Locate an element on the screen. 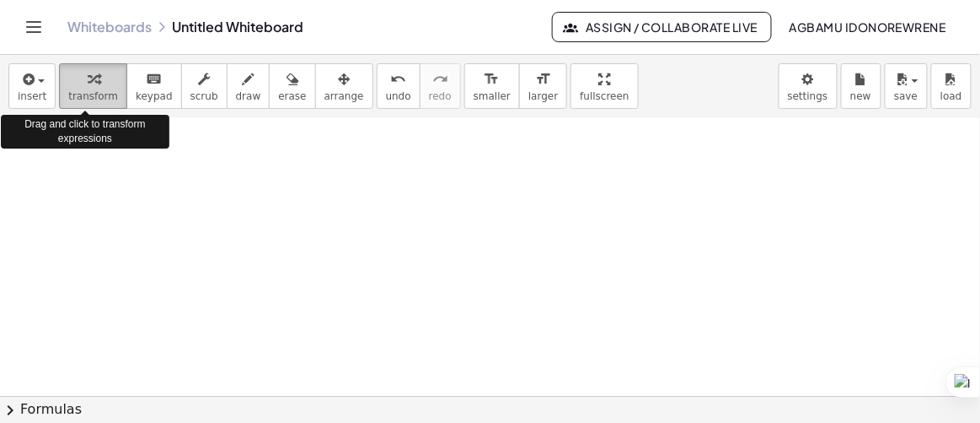  button: undoundo is located at coordinates (399, 87).